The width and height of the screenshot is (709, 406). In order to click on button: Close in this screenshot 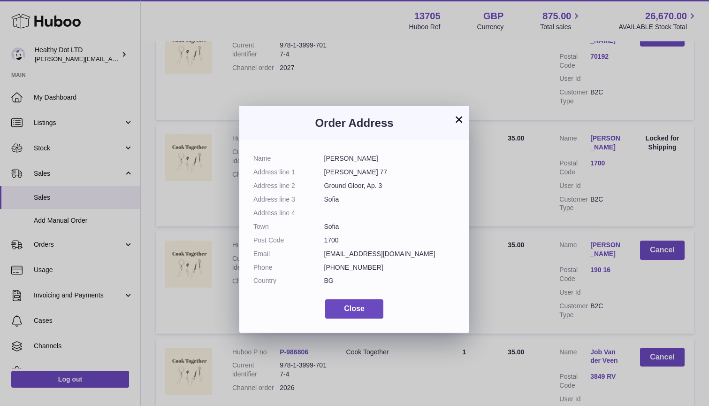, I will do `click(354, 308)`.